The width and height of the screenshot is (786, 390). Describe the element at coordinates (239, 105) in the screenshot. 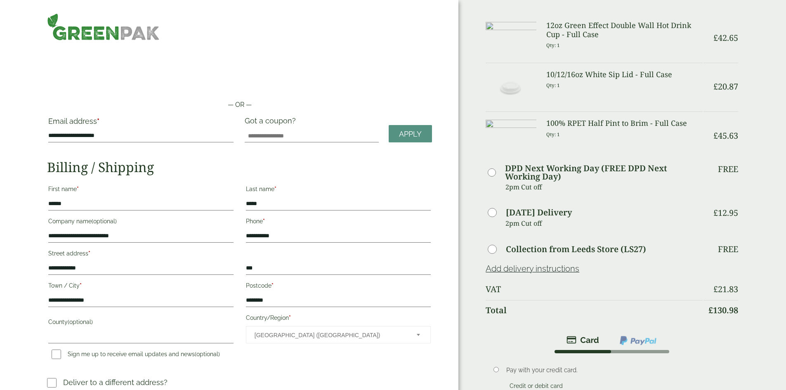

I see `p: — OR —` at that location.